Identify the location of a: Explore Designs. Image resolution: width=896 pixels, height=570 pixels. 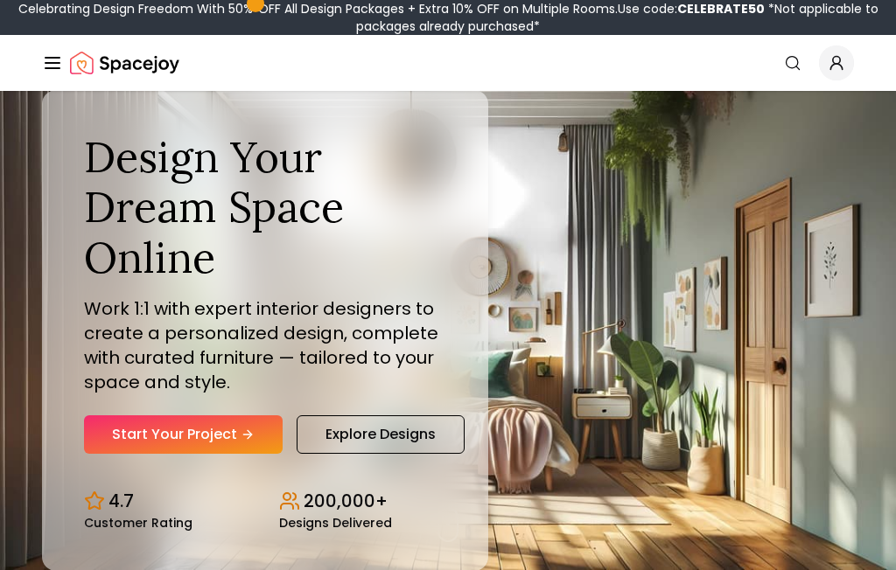
(381, 435).